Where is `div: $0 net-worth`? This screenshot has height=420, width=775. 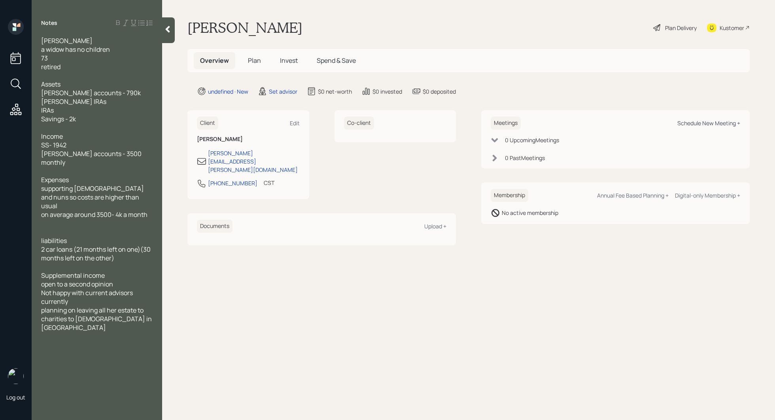
div: $0 net-worth is located at coordinates (335, 91).